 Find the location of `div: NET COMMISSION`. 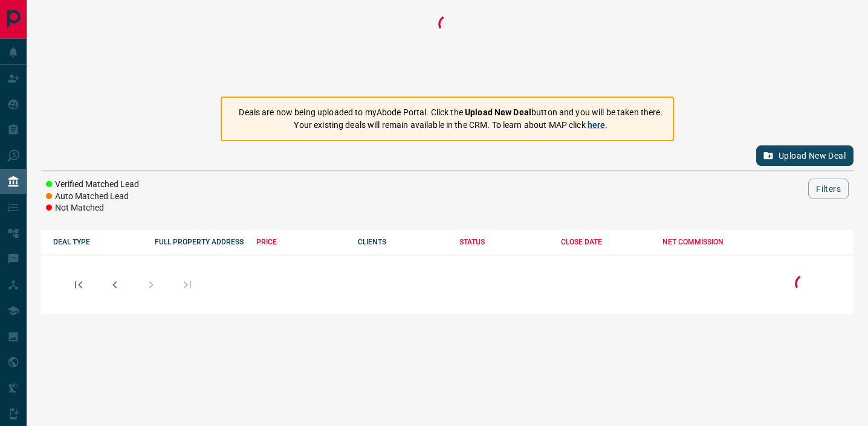

div: NET COMMISSION is located at coordinates (707, 242).